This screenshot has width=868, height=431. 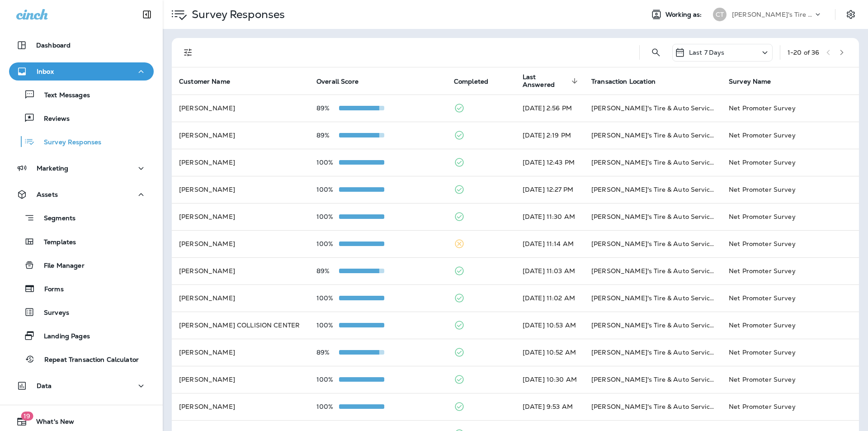 What do you see at coordinates (52, 313) in the screenshot?
I see `p: Surveys` at bounding box center [52, 313].